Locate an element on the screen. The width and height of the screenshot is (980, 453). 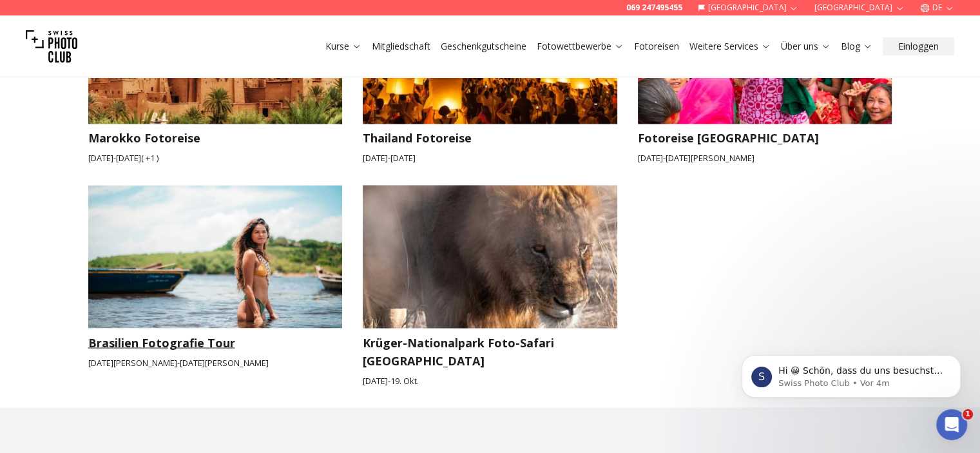
img: Swiss photo club is located at coordinates (52, 46).